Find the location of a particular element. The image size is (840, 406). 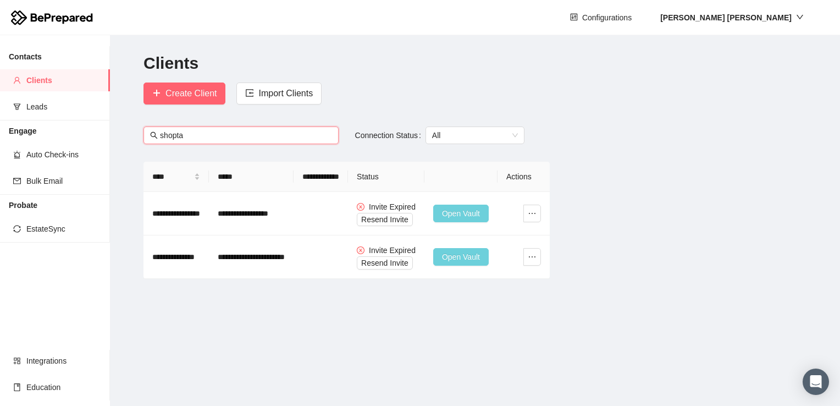

span: control is located at coordinates (574, 18).